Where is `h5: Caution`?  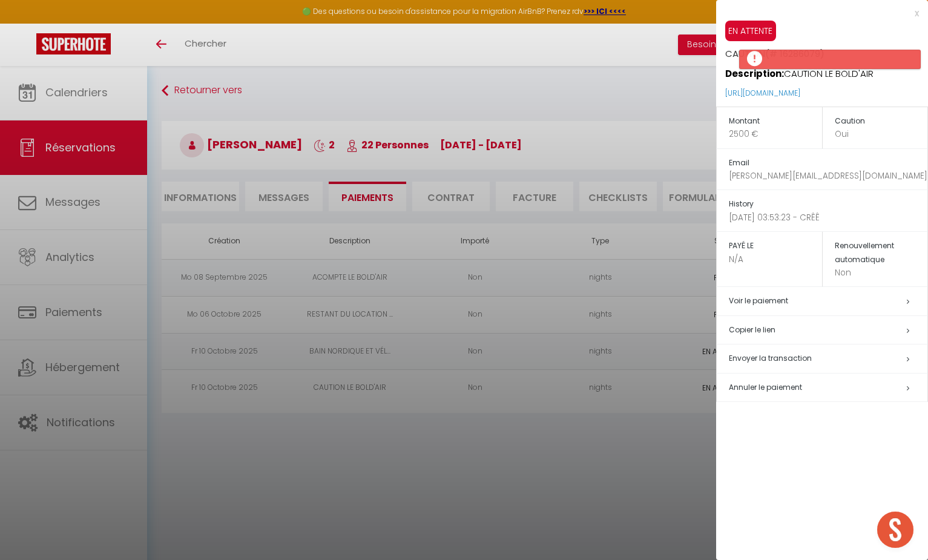 h5: Caution is located at coordinates (882, 121).